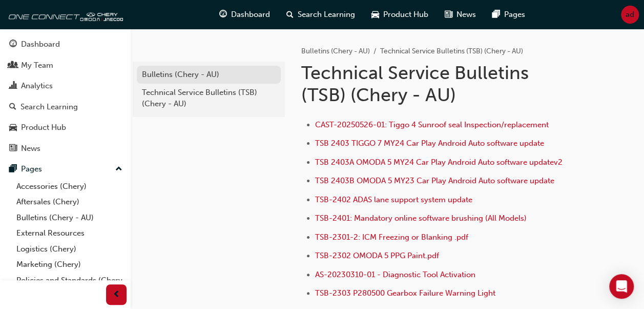 Image resolution: width=644 pixels, height=309 pixels. What do you see at coordinates (439, 162) in the screenshot?
I see `a: TSB 2403A OMODA 5 MY24 Car Play Android Auto software updatev2` at bounding box center [439, 162].